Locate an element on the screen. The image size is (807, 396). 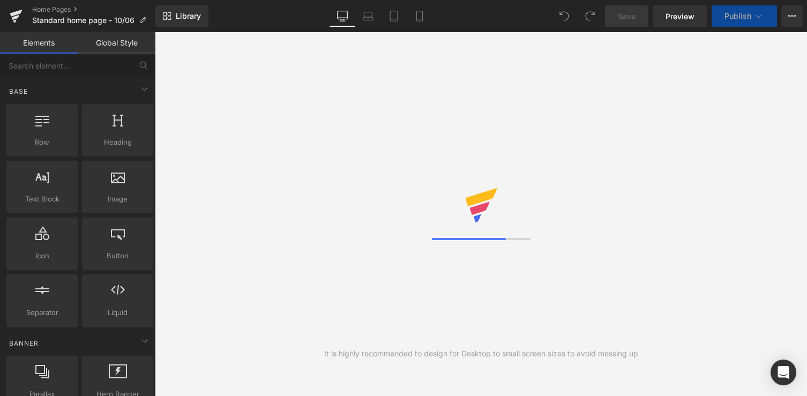
span: Standard home page - 10/06 is located at coordinates (83, 20).